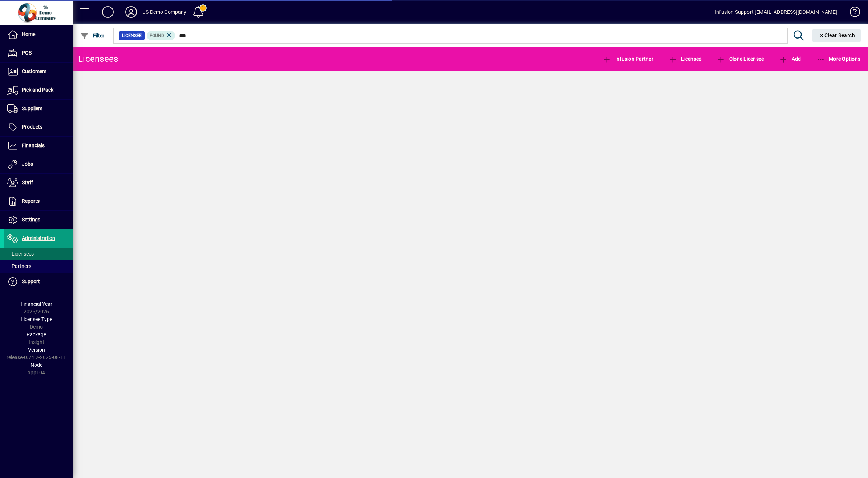 The width and height of the screenshot is (868, 478). I want to click on button: Profile, so click(131, 12).